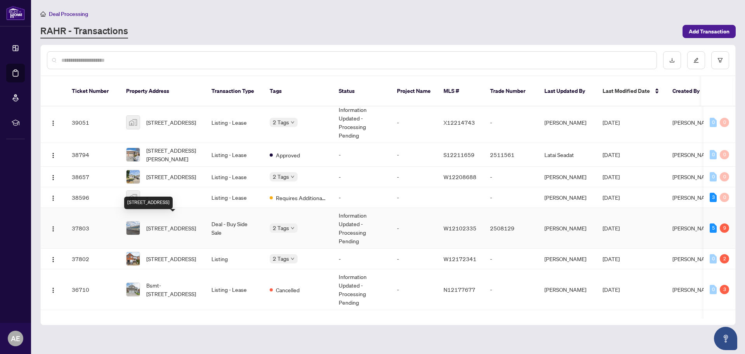 The width and height of the screenshot is (745, 354). What do you see at coordinates (93, 258) in the screenshot?
I see `td: 37802` at bounding box center [93, 258].